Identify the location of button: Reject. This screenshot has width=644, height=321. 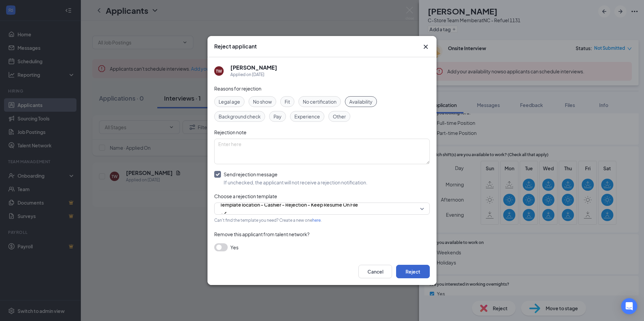
(413, 272).